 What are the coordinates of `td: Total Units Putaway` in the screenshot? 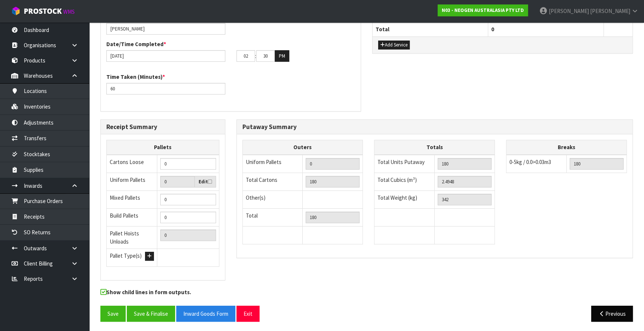 It's located at (404, 164).